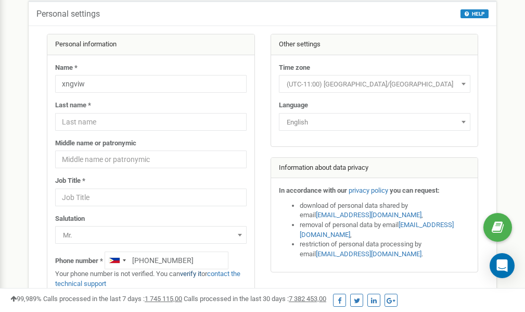 The height and width of the screenshot is (312, 525). Describe the element at coordinates (375, 84) in the screenshot. I see `span: (UTC-11:00) Pacific/Midway` at that location.